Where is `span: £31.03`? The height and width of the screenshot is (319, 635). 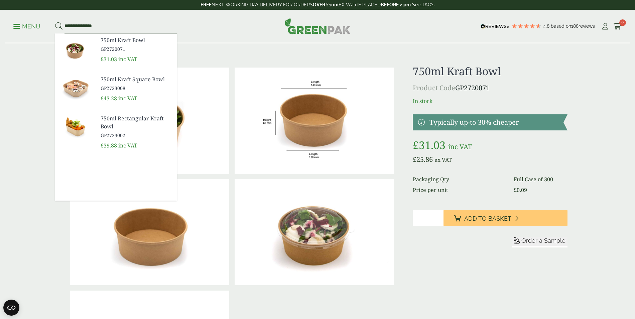 span: £31.03 is located at coordinates (109, 59).